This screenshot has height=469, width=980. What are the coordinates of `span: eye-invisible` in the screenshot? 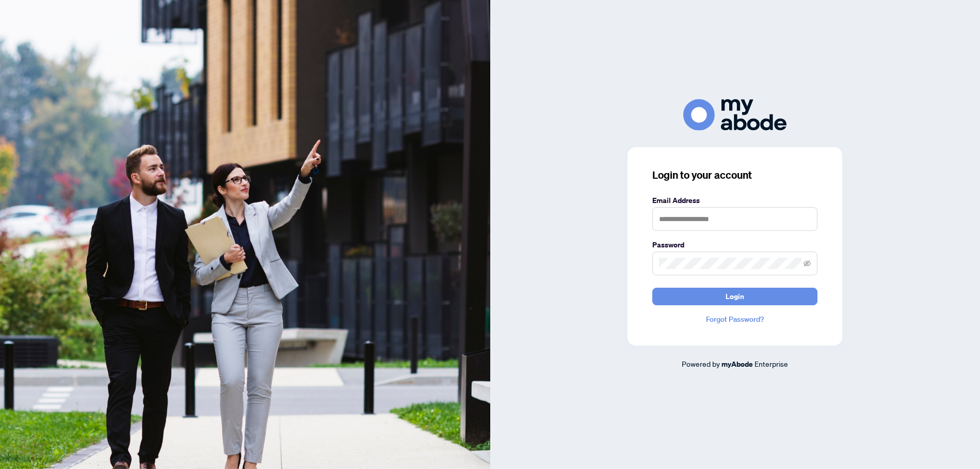 It's located at (807, 264).